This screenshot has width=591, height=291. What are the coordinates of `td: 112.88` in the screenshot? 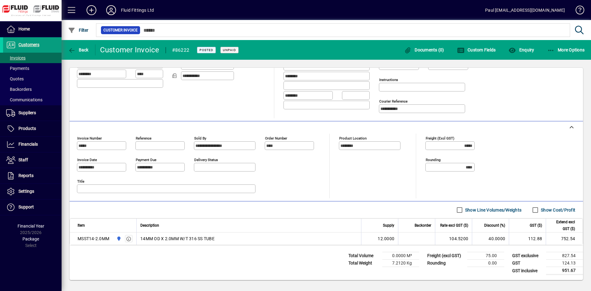 It's located at (528, 239).